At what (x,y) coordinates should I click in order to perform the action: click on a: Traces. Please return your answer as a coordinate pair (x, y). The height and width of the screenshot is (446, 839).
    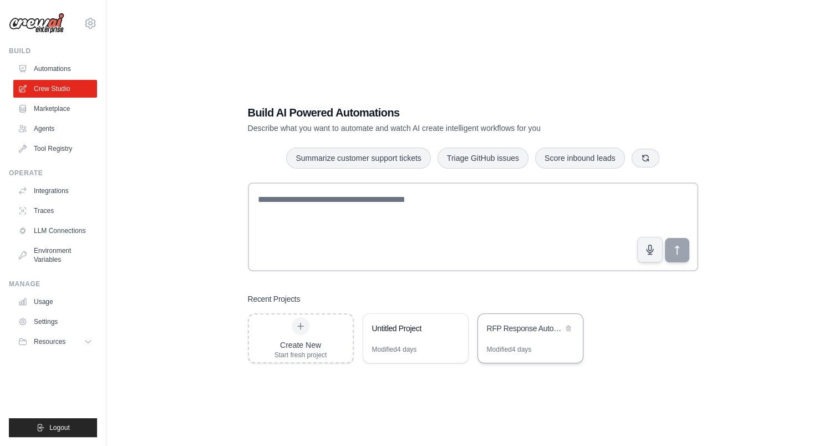
    Looking at the image, I should click on (55, 211).